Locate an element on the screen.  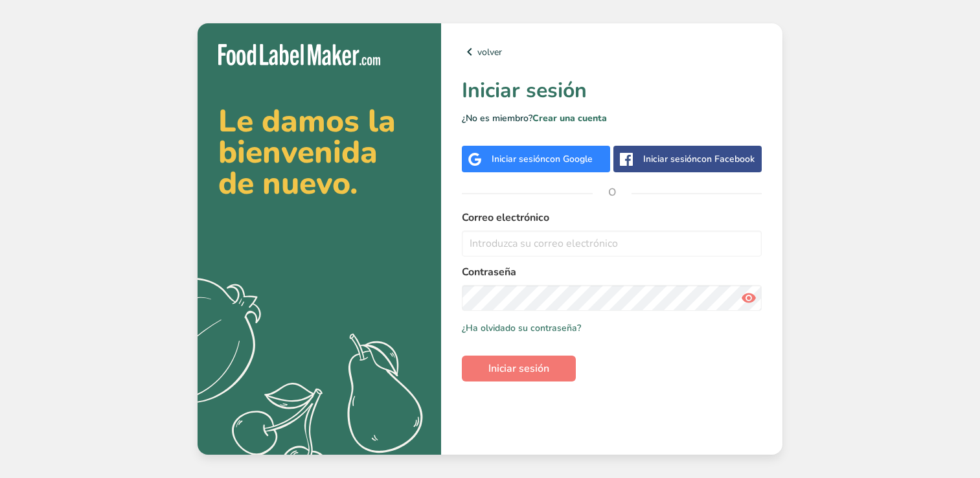
a: Crear una cuenta is located at coordinates (570, 118).